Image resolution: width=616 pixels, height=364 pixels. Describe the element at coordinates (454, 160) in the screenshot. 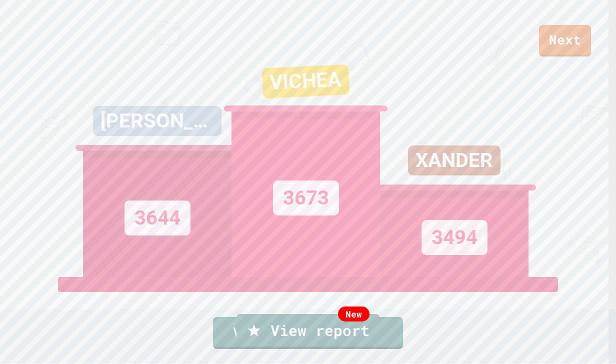

I see `div: XANDER` at that location.